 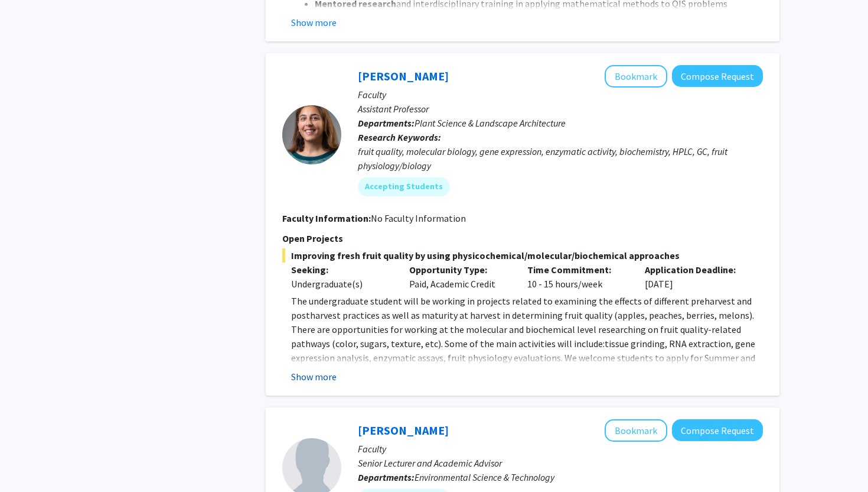 I want to click on div: Undergraduate(s), so click(x=341, y=283).